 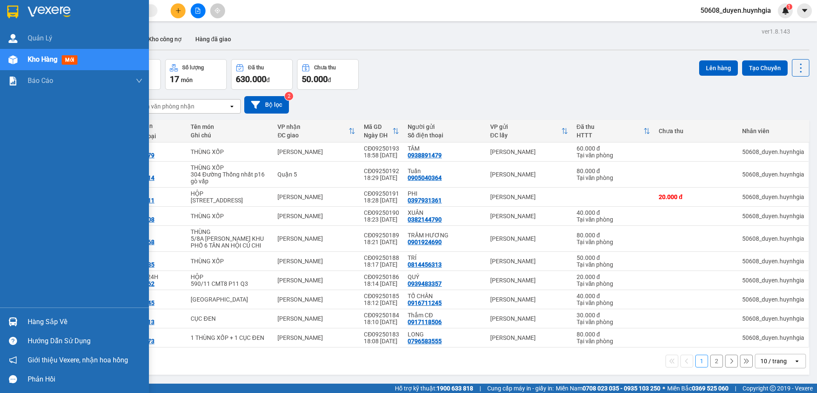 I want to click on img: logo-vxr, so click(x=13, y=12).